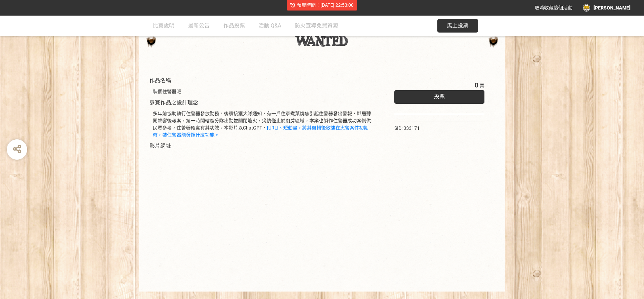 This screenshot has width=644, height=299. I want to click on a: 防火宣導免費資源, so click(316, 26).